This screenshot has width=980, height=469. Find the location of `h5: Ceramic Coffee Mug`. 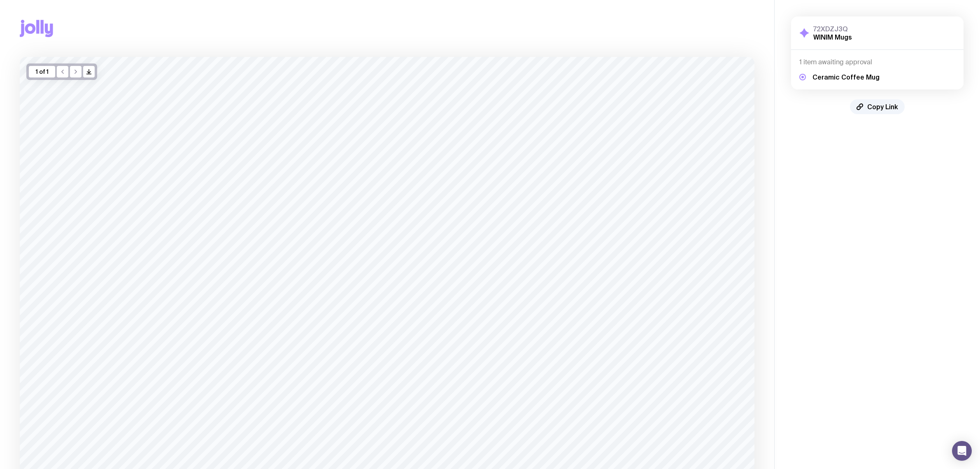

h5: Ceramic Coffee Mug is located at coordinates (846, 77).